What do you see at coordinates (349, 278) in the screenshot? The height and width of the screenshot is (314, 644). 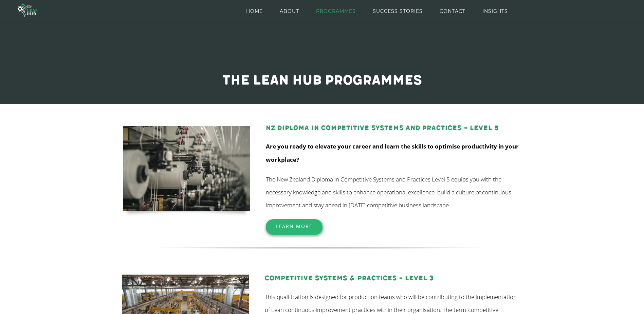 I see `a: Competitive Systems & Practices – Level 3` at bounding box center [349, 278].